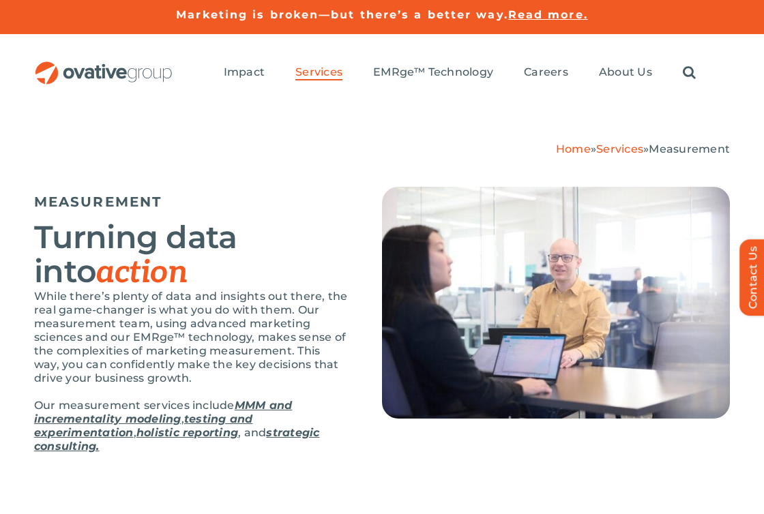 The width and height of the screenshot is (764, 514). I want to click on a: Search, so click(689, 73).